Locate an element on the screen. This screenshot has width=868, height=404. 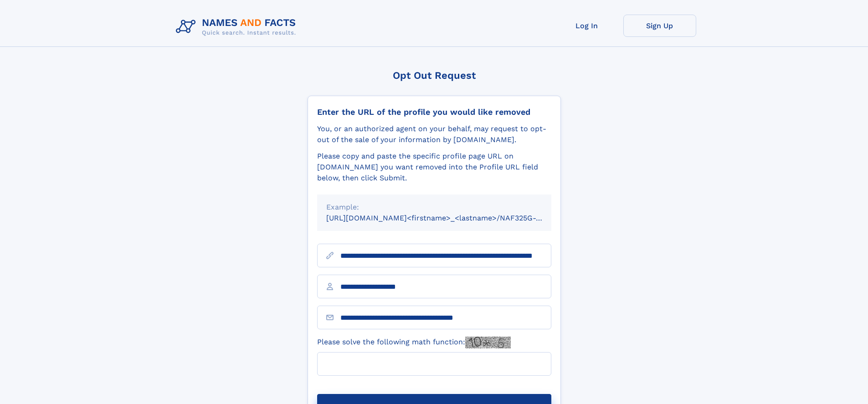
div: You, or an authorized agent on your behalf, may request to opt-out of the sale of your informatio... is located at coordinates (434, 134).